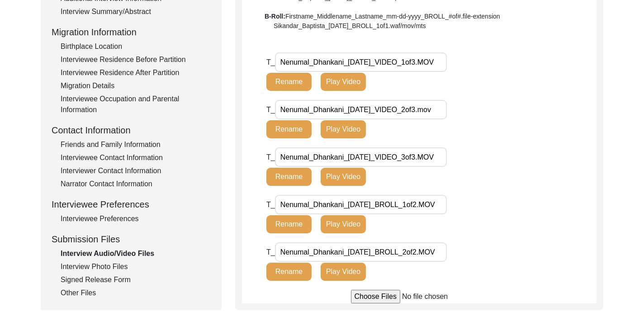 This screenshot has height=326, width=644. I want to click on div: Other Files, so click(136, 293).